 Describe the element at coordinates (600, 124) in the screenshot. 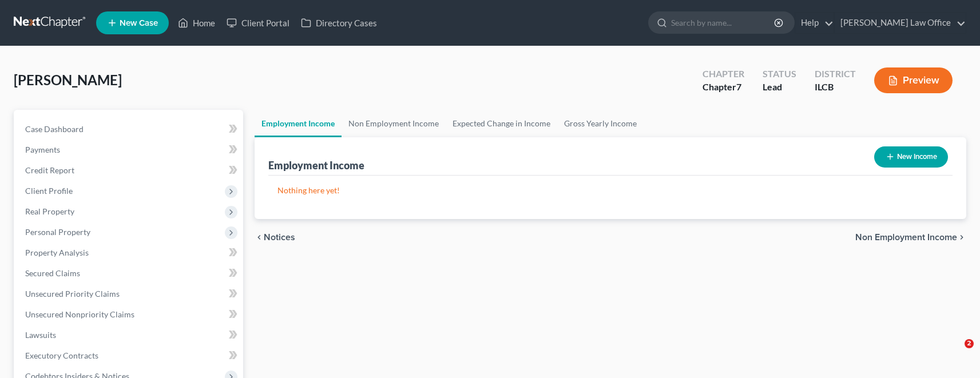

I see `a: Gross Yearly Income` at that location.